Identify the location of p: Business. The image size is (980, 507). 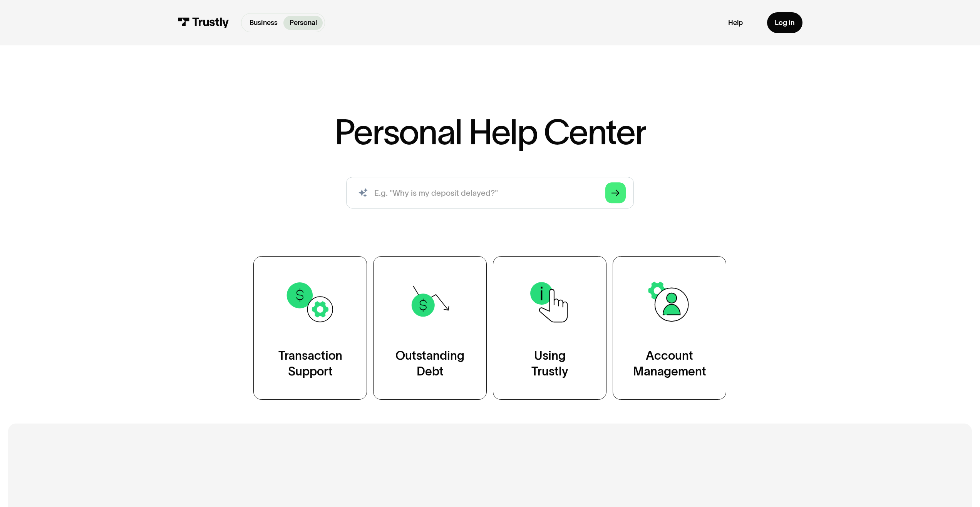
(263, 23).